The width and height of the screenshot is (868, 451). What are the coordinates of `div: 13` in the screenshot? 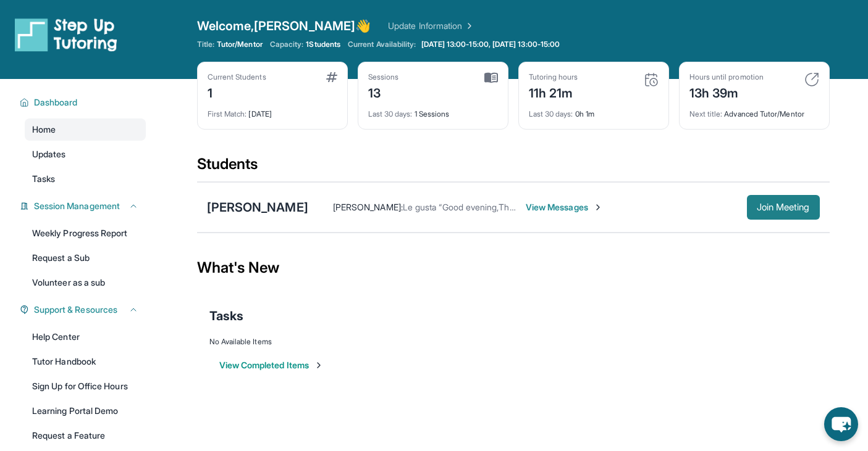 It's located at (384, 92).